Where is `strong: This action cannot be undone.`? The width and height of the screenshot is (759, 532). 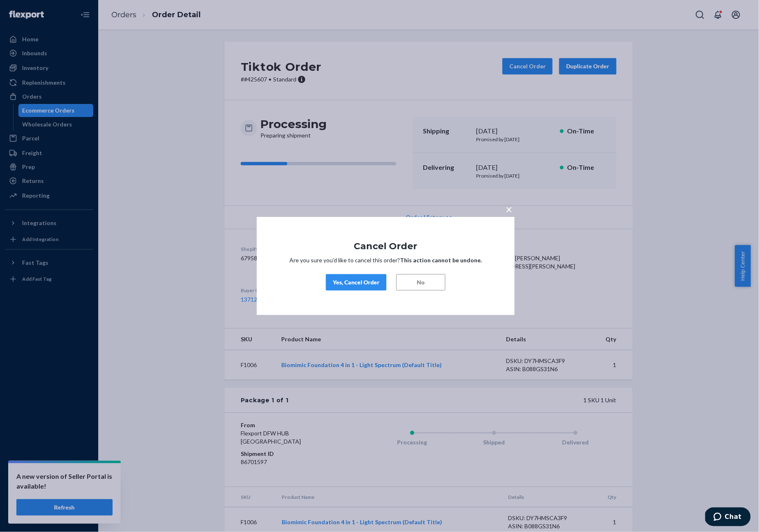
strong: This action cannot be undone. is located at coordinates (441, 260).